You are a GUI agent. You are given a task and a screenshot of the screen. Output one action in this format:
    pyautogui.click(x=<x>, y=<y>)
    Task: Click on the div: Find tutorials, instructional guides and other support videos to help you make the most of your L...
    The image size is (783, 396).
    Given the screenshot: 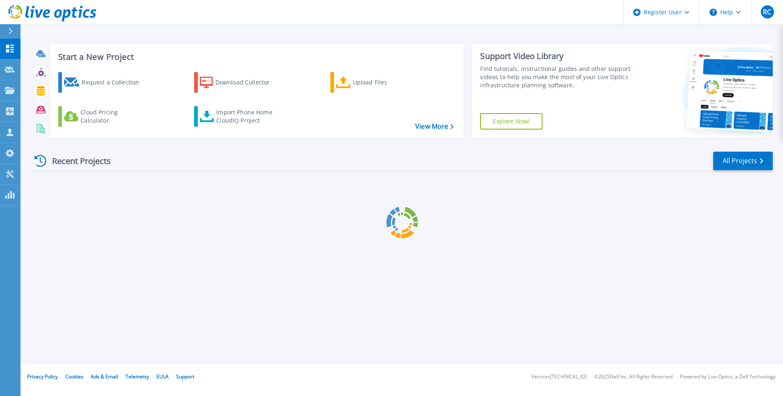 What is the action you would take?
    pyautogui.click(x=556, y=77)
    